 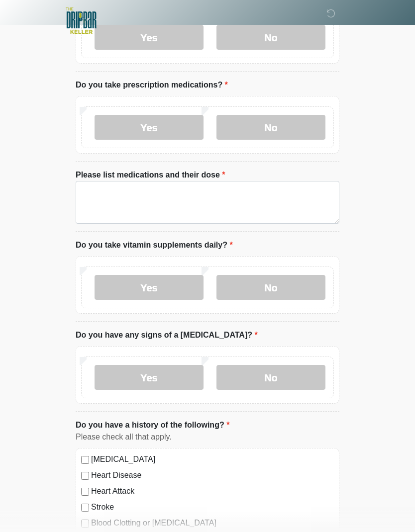 What do you see at coordinates (151, 175) in the screenshot?
I see `label: Please list medications and their dose` at bounding box center [151, 175].